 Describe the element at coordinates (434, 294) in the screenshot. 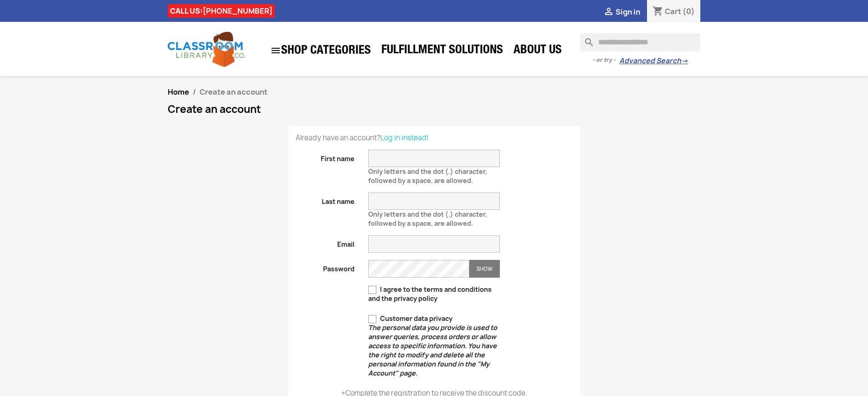

I see `label: I agree to the terms and conditions and the privacy policy` at that location.